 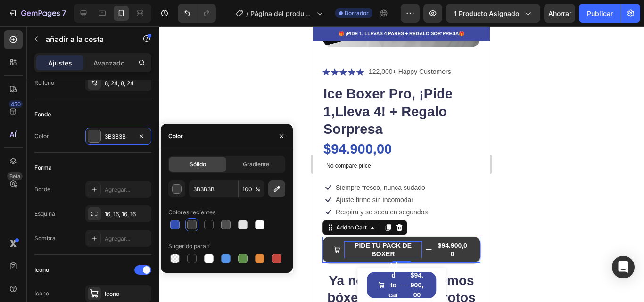 What do you see at coordinates (486, 13) in the screenshot?
I see `font: 1 producto asignado` at bounding box center [486, 13].